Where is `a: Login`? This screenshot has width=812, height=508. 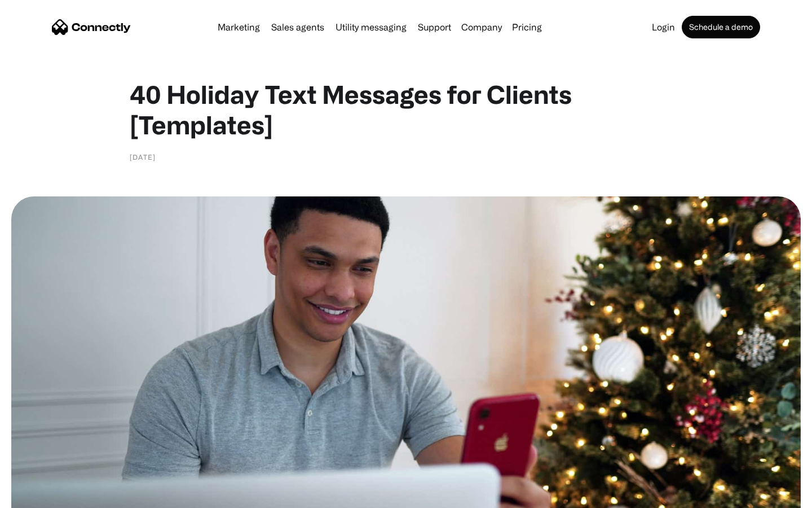 a: Login is located at coordinates (663, 27).